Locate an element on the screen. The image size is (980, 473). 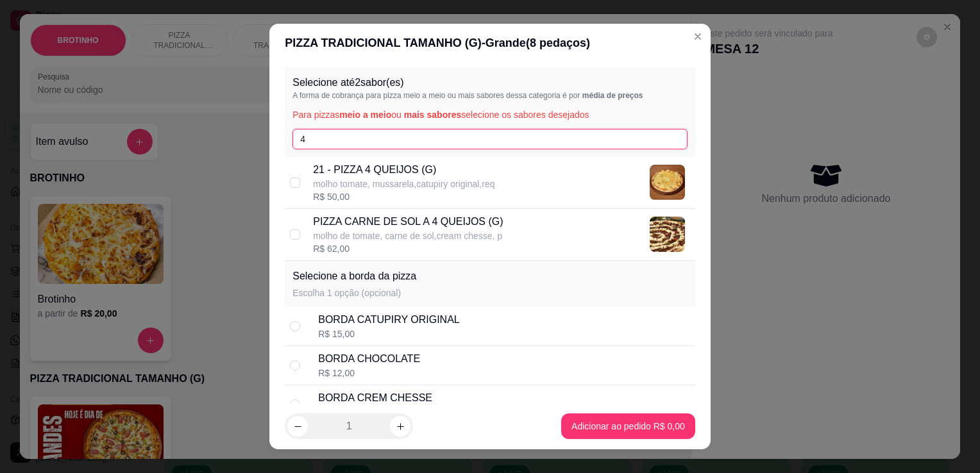
p: Selecione a borda da pizza is located at coordinates (354, 276).